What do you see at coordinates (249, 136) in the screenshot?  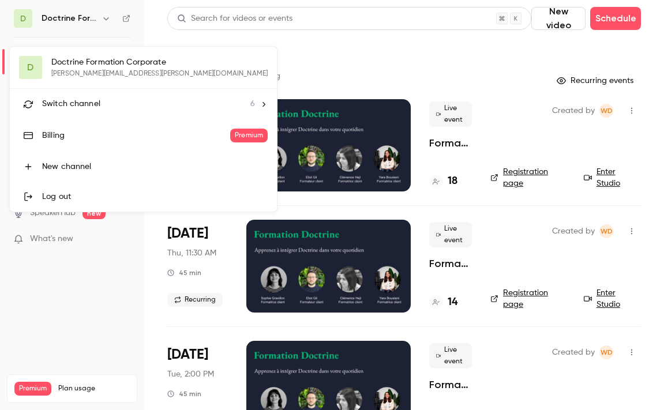 I see `span: Premium` at bounding box center [249, 136].